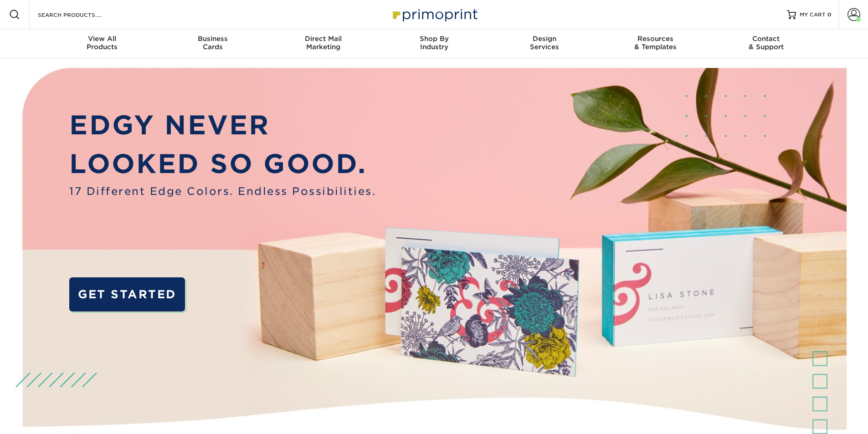  Describe the element at coordinates (223, 191) in the screenshot. I see `span: 17 Different Edge Colors. Endless Possibilities.` at that location.